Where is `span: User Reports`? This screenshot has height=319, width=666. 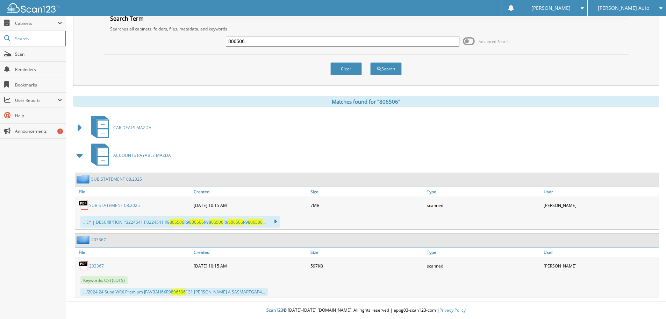 span: User Reports is located at coordinates (36, 100).